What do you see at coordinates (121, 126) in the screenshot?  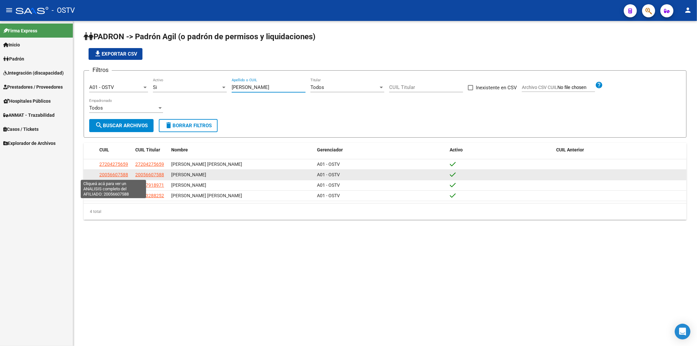 I see `span: Buscar Archivos` at bounding box center [121, 126].